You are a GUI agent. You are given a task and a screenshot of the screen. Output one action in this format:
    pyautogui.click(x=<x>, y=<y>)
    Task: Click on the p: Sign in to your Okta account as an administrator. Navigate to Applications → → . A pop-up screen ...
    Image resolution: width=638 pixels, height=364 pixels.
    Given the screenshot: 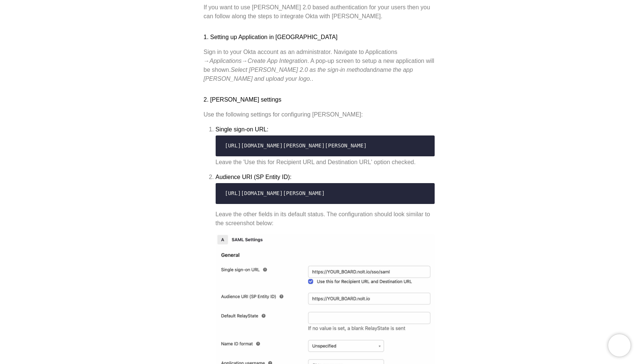 What is the action you would take?
    pyautogui.click(x=319, y=66)
    